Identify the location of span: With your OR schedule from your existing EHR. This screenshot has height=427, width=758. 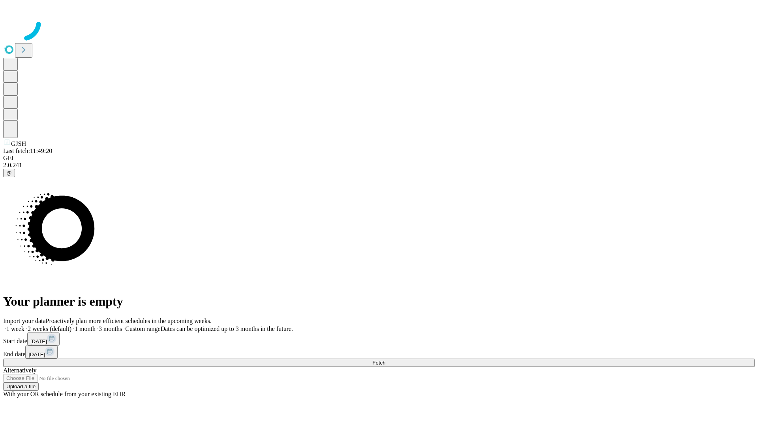
(64, 393).